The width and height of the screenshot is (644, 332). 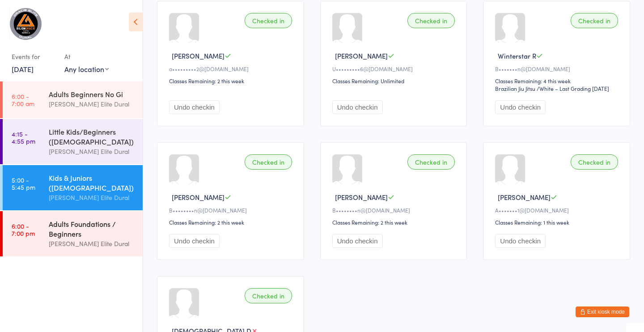 What do you see at coordinates (515, 88) in the screenshot?
I see `div: Brazilian Jiu Jitsu` at bounding box center [515, 88].